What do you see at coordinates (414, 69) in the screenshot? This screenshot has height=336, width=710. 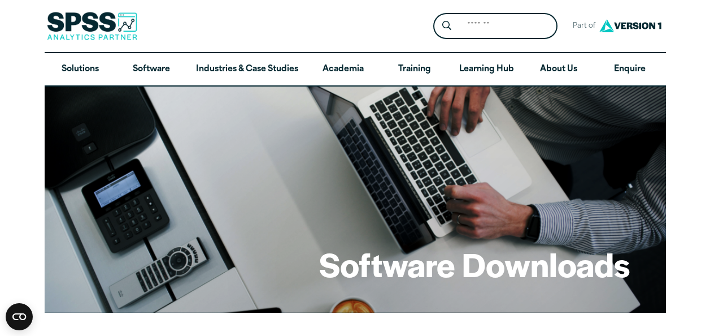 I see `a: Training` at bounding box center [414, 69].